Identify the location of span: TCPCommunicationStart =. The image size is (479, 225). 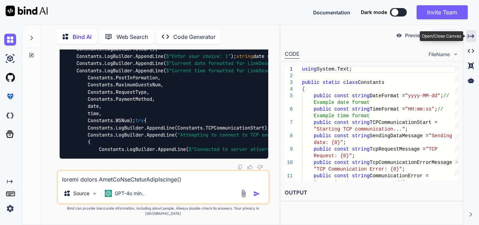
(403, 122).